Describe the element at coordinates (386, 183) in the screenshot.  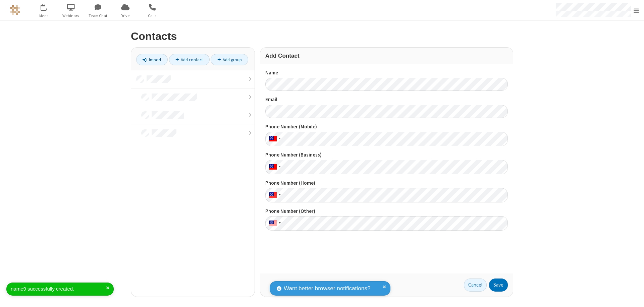
I see `label: Phone Number (Home)` at that location.